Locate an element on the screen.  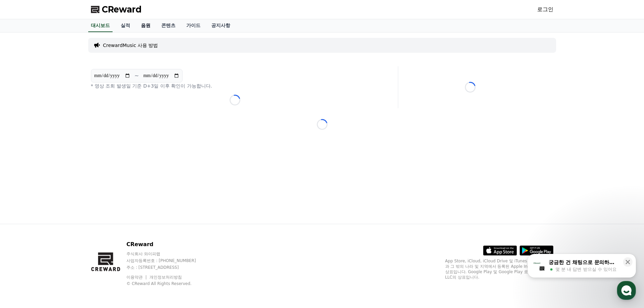
p: © CReward All Rights Reserved. is located at coordinates (168, 283).